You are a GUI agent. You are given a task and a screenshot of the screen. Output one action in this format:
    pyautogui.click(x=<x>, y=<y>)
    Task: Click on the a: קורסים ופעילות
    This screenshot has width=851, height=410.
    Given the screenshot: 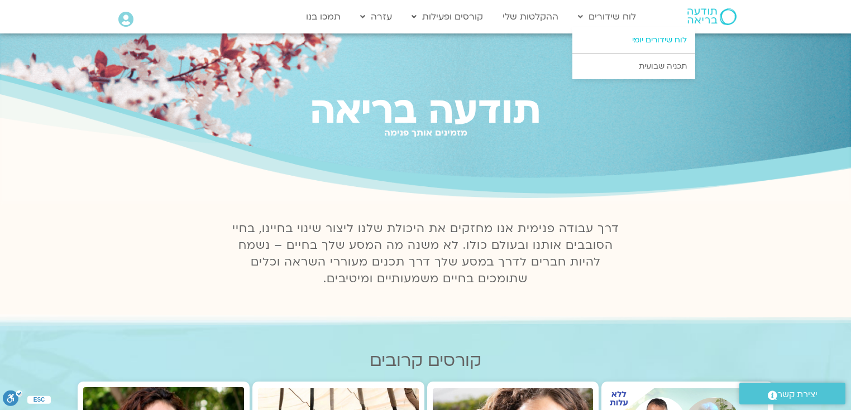 What is the action you would take?
    pyautogui.click(x=447, y=17)
    